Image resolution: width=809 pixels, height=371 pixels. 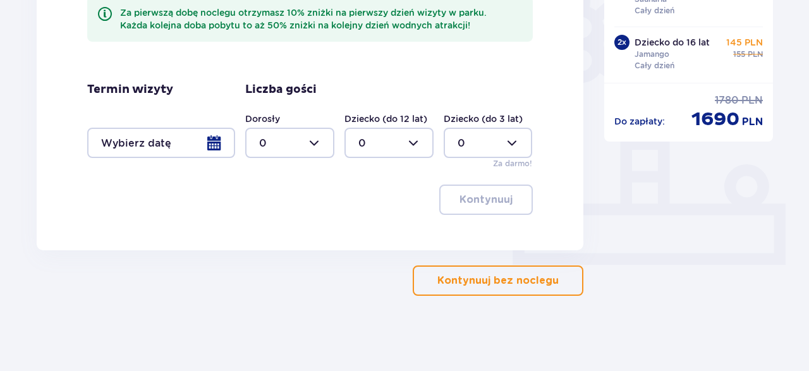 I want to click on div: 2 x, so click(x=622, y=42).